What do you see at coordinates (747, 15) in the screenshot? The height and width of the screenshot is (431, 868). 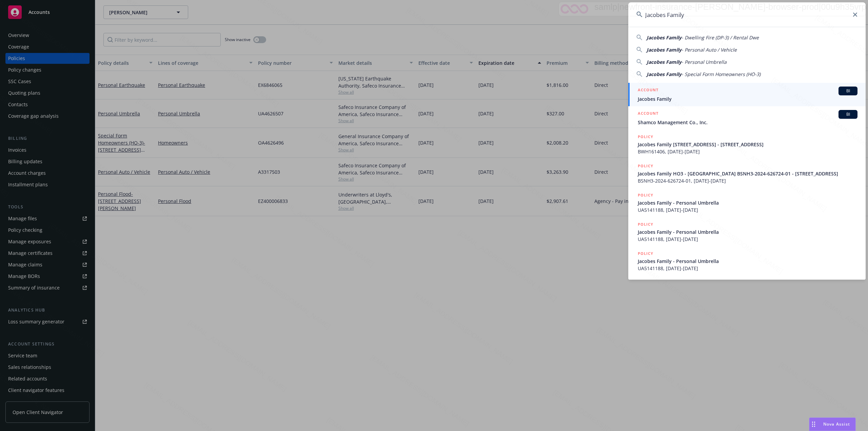 I see `input: Search...` at bounding box center [747, 15].